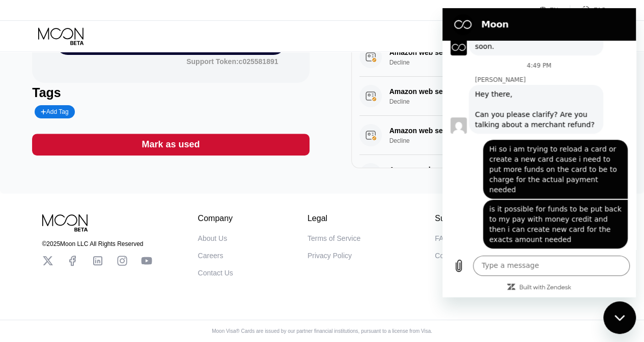  Describe the element at coordinates (97, 244) in the screenshot. I see `div: © 2025 Moon LLC All Rights Reserved` at that location.